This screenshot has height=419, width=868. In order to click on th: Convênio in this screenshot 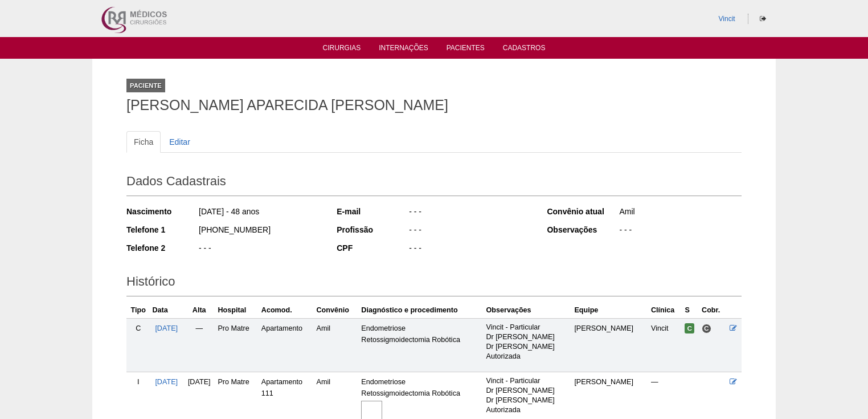, I will do `click(336, 310)`.